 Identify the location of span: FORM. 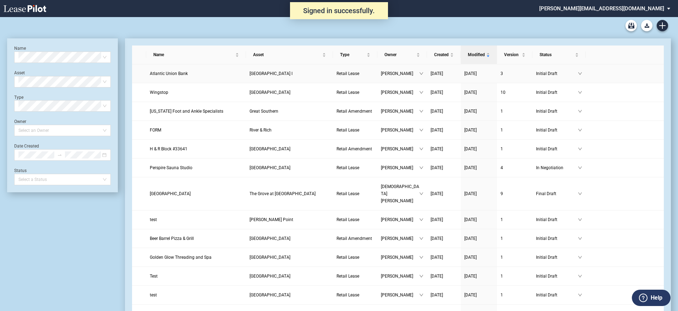
(156, 130).